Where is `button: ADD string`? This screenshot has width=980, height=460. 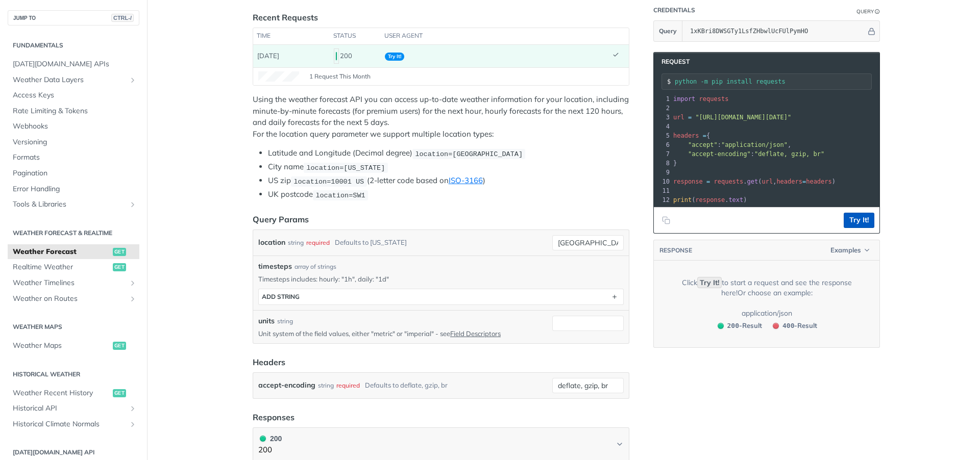 button: ADD string is located at coordinates (441, 297).